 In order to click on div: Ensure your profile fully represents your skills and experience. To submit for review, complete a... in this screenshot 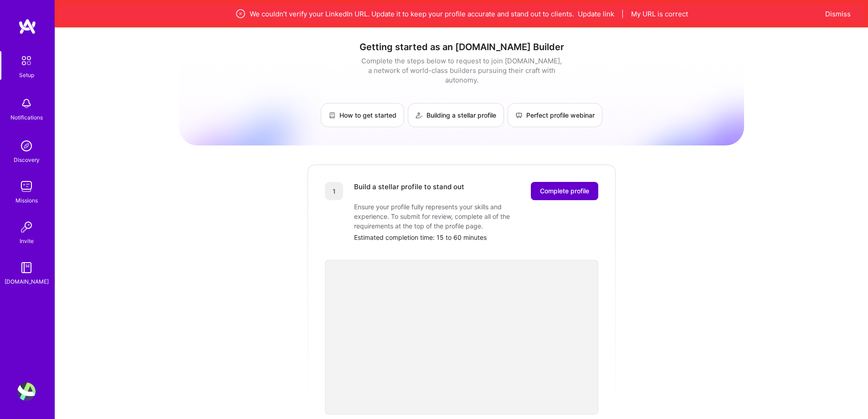, I will do `click(445, 216)`.